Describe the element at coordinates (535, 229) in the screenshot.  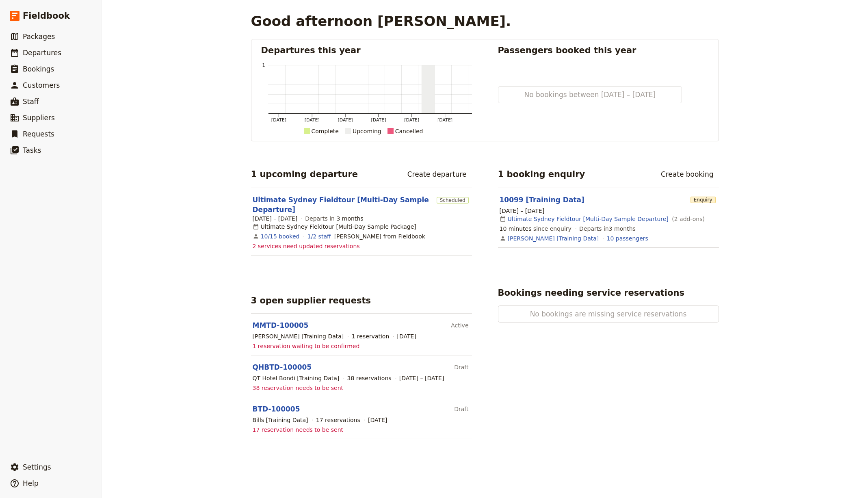
I see `span: since enquiry` at that location.